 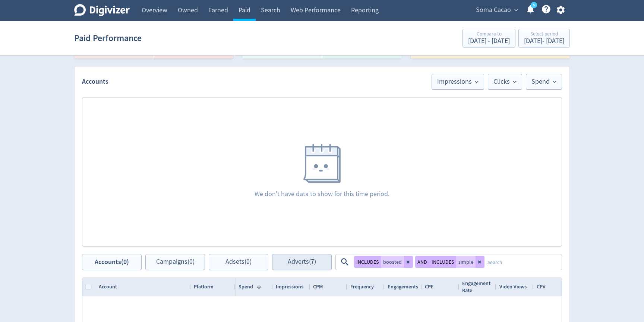 What do you see at coordinates (112, 261) in the screenshot?
I see `span: Accounts (0)` at bounding box center [112, 261].